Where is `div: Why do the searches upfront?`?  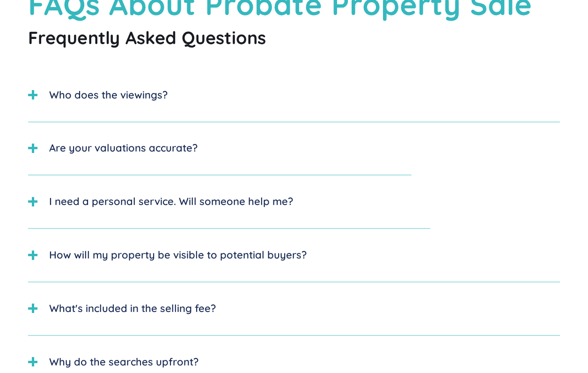
div: Why do the searches upfront? is located at coordinates (124, 361).